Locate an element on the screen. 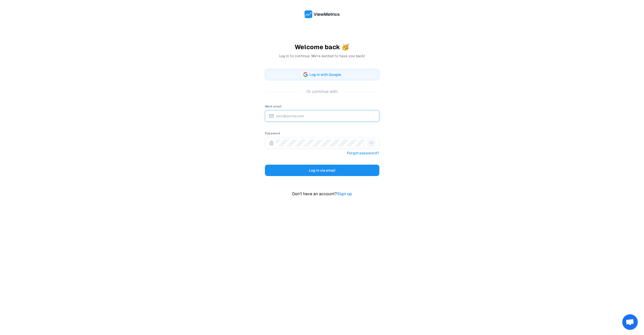 The height and width of the screenshot is (335, 644). img: tab_domain_overview_orange.svg is located at coordinates (23, 33).